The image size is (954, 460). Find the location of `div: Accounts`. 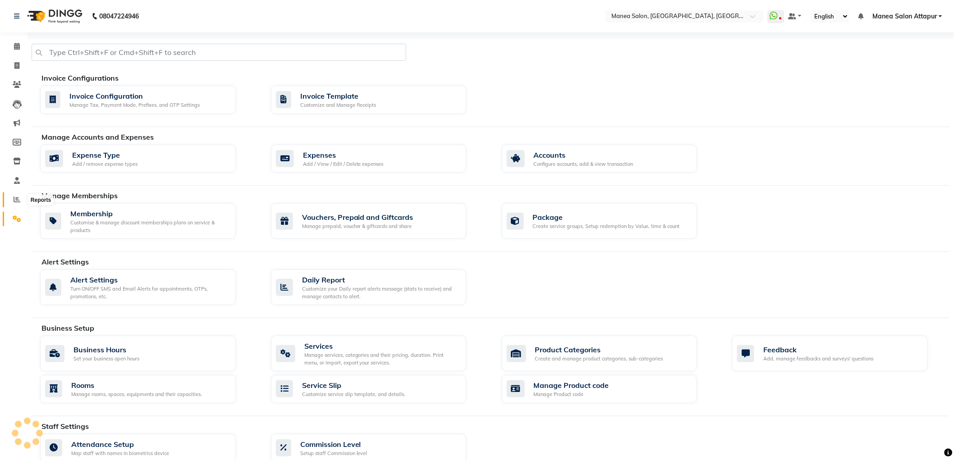

div: Accounts is located at coordinates (583, 155).